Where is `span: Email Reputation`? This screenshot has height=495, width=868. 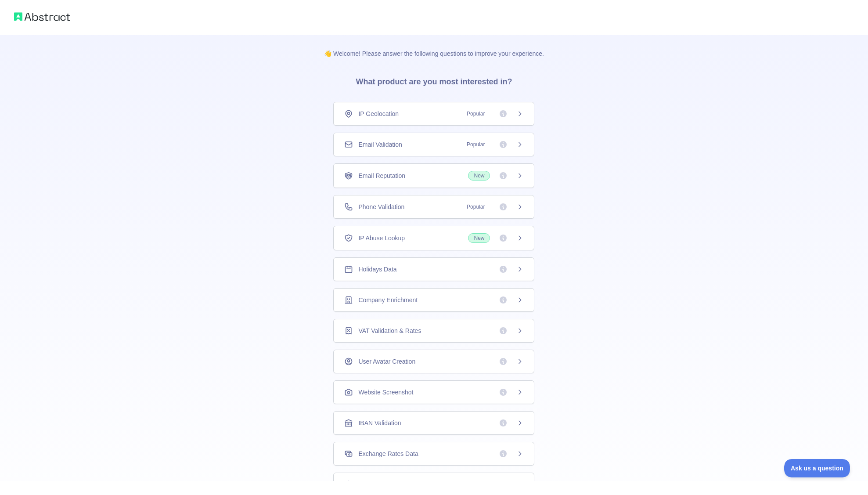 span: Email Reputation is located at coordinates (381, 175).